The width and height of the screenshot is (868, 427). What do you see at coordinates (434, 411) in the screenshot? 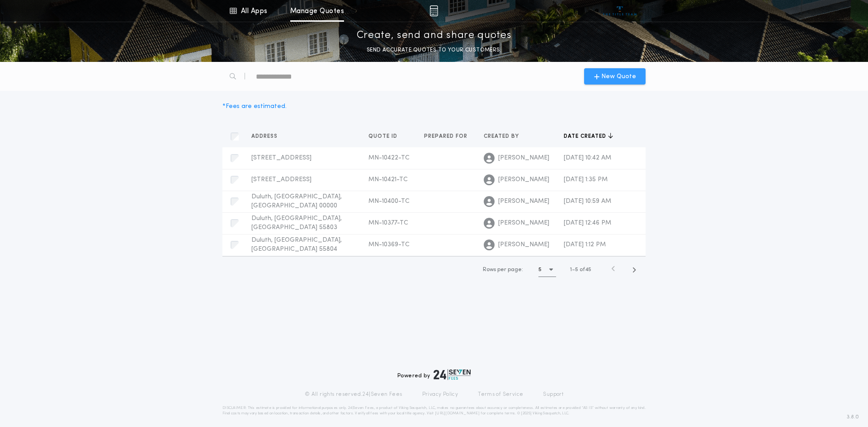
I see `p: DISCLAIMER: This estimate is provided for informational purposes only. 24|Seven Fees, a product o...` at bounding box center [434, 411].